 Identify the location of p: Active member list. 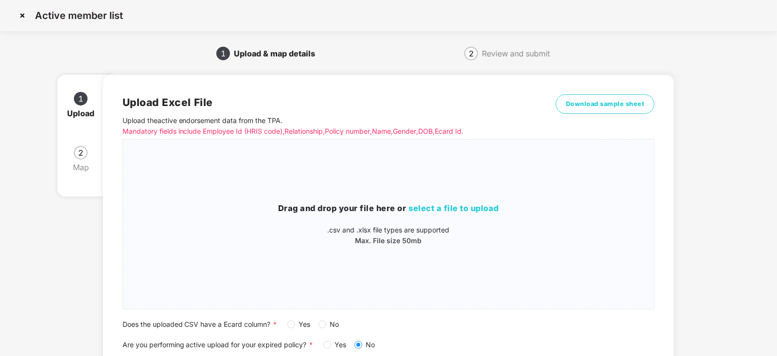
(79, 16).